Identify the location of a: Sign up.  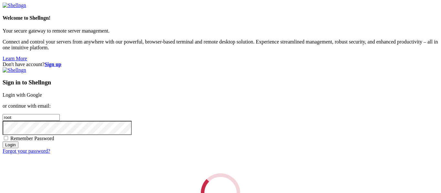
(53, 64).